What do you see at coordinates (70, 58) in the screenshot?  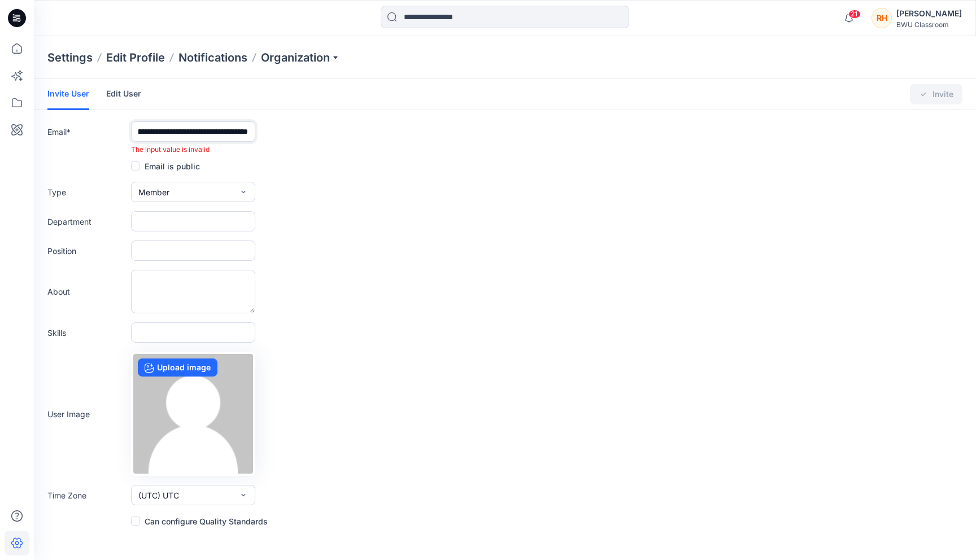 I see `p: Settings` at bounding box center [70, 58].